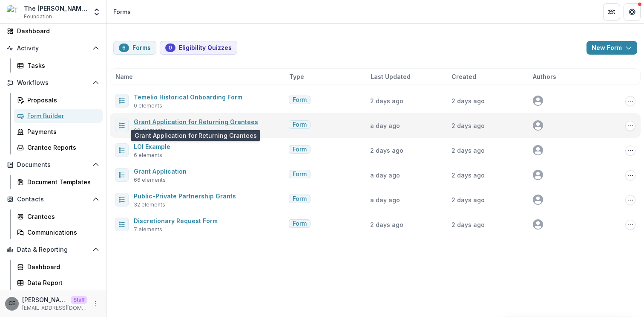 Image resolution: width=644 pixels, height=317 pixels. I want to click on a: Form Builder, so click(58, 115).